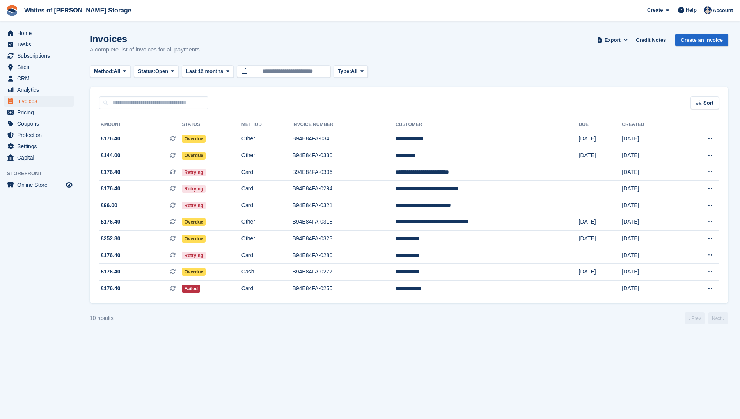  I want to click on td: B94E84FA-0323, so click(344, 239).